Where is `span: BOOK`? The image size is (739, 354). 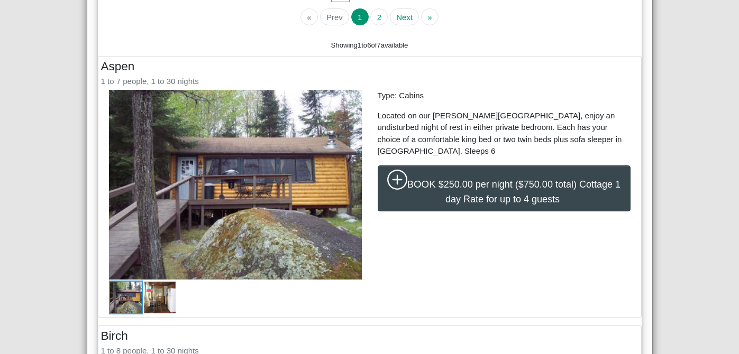 span: BOOK is located at coordinates (422, 184).